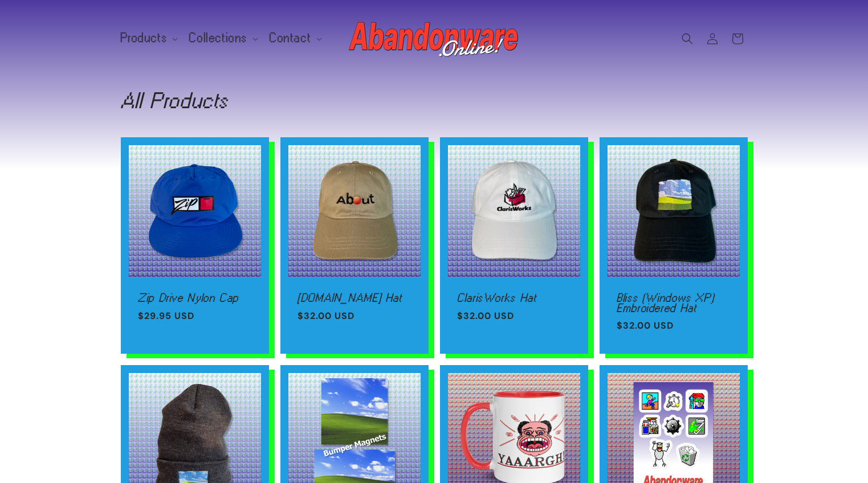 This screenshot has height=483, width=868. What do you see at coordinates (434, 100) in the screenshot?
I see `h1: All Products` at bounding box center [434, 100].